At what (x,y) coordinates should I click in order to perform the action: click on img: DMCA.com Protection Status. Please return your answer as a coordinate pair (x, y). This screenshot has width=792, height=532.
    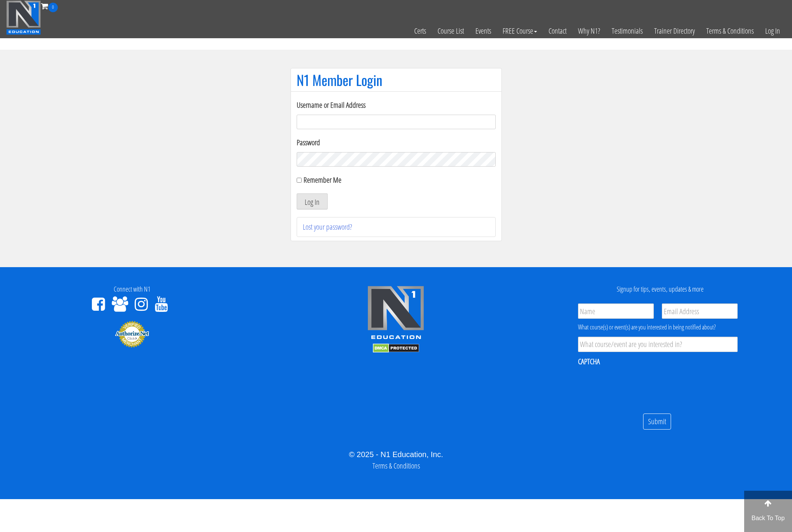
    Looking at the image, I should click on (396, 348).